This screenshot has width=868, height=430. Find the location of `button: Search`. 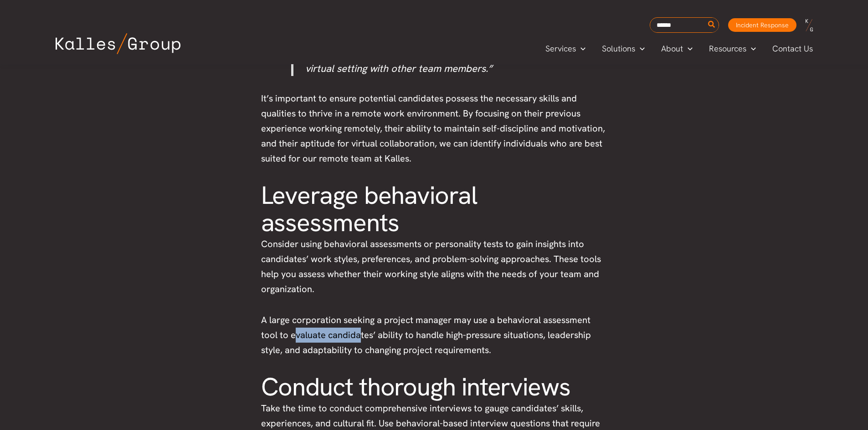

button: Search is located at coordinates (712, 25).